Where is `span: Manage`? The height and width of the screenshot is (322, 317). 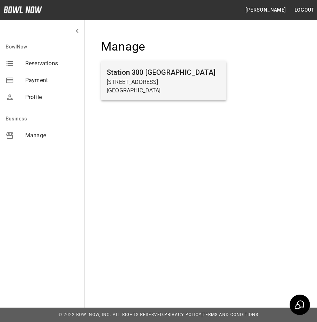 span: Manage is located at coordinates (52, 135).